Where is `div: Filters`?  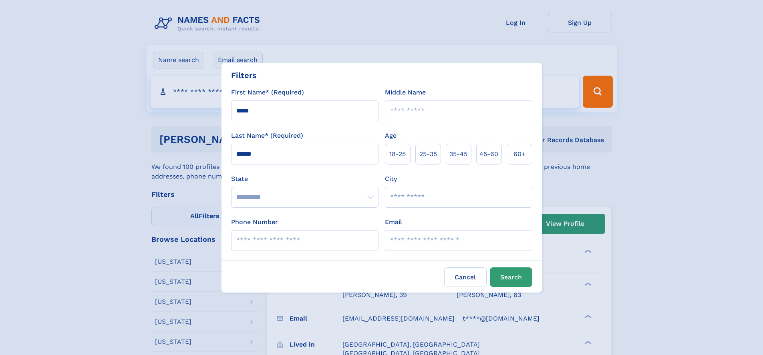 div: Filters is located at coordinates (244, 75).